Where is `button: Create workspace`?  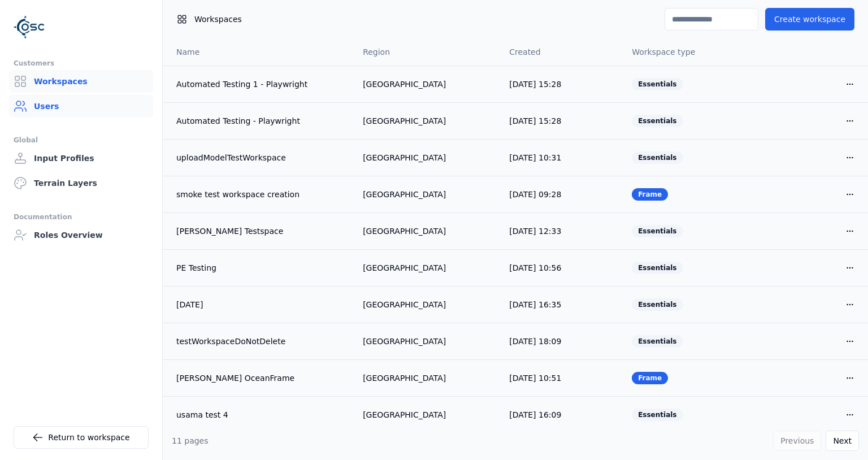
button: Create workspace is located at coordinates (810, 19).